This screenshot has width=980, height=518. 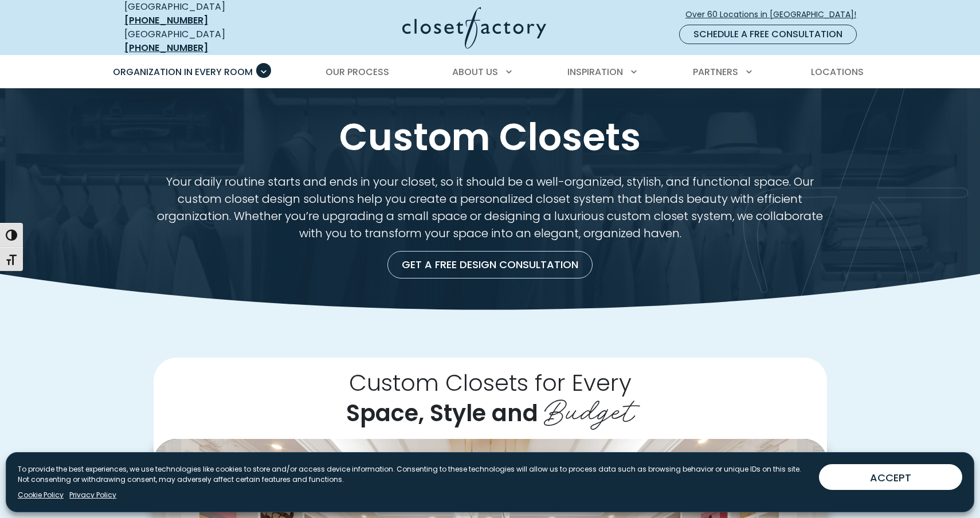 I want to click on a: Cookie Policy, so click(x=40, y=495).